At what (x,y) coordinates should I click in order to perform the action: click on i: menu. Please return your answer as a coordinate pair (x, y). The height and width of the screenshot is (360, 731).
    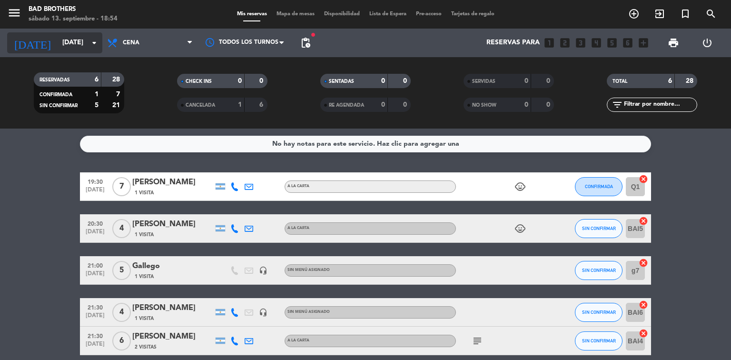
    Looking at the image, I should click on (14, 13).